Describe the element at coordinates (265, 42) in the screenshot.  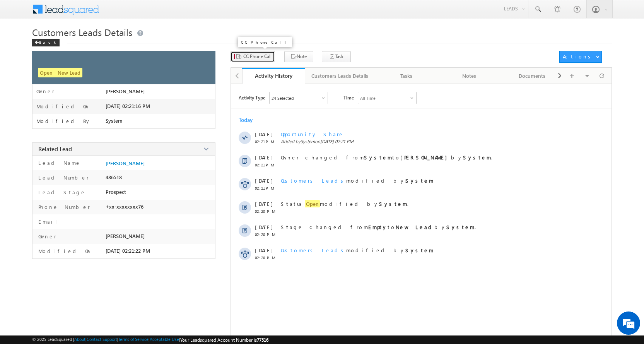
I see `p: CC Phone Call` at that location.